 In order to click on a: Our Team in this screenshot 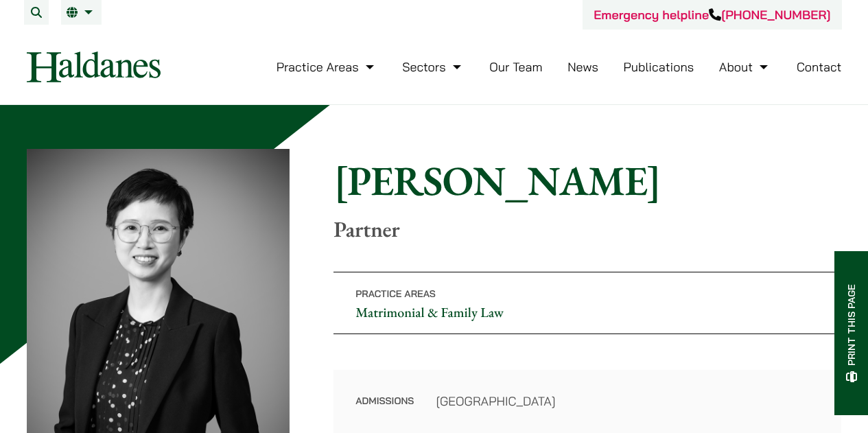, I will do `click(515, 66)`.